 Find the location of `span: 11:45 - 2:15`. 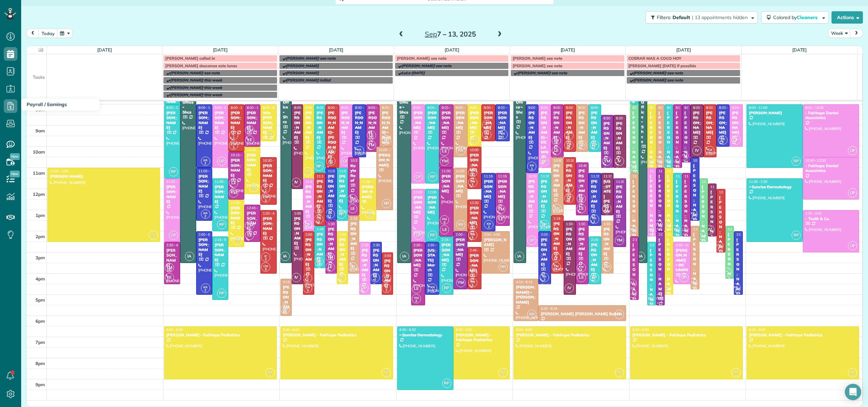

span: 11:45 - 2:15 is located at coordinates (719, 187).